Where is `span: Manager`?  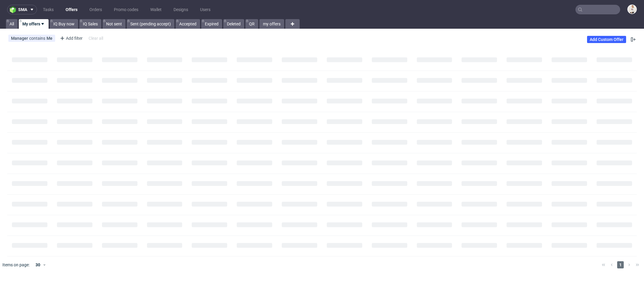 span: Manager is located at coordinates (20, 38).